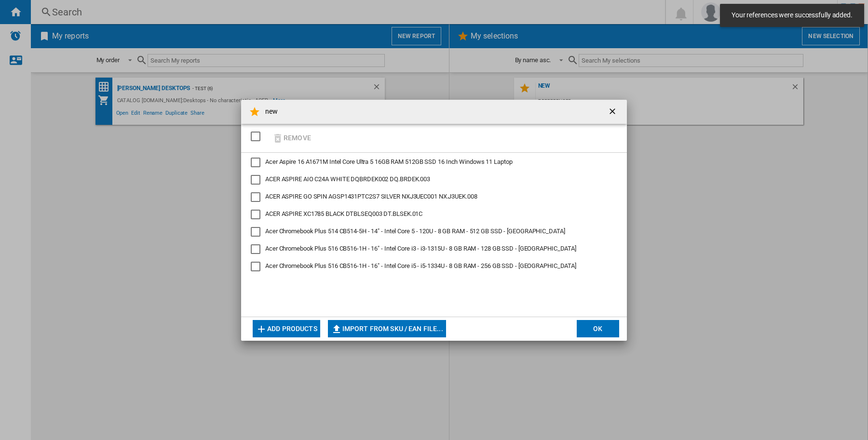 The height and width of the screenshot is (440, 868). What do you see at coordinates (430, 249) in the screenshot?
I see `md-checkbox: Acer Chromebook Plus 516 CB516-1H - 16" - Intel Core i3 - i3-1315U - 8 GB RAM - 128 GB SSD - UK` at bounding box center [430, 249].